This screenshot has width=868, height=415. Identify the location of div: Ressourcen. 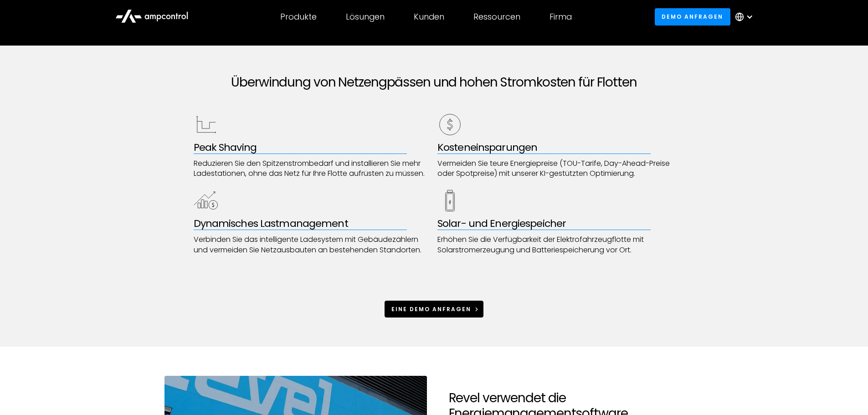
(497, 17).